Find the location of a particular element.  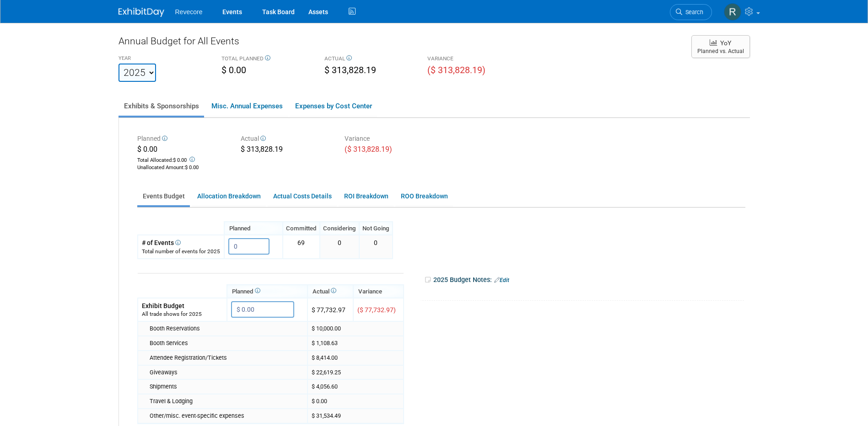

div: $ 313,828.19 is located at coordinates (286, 150).